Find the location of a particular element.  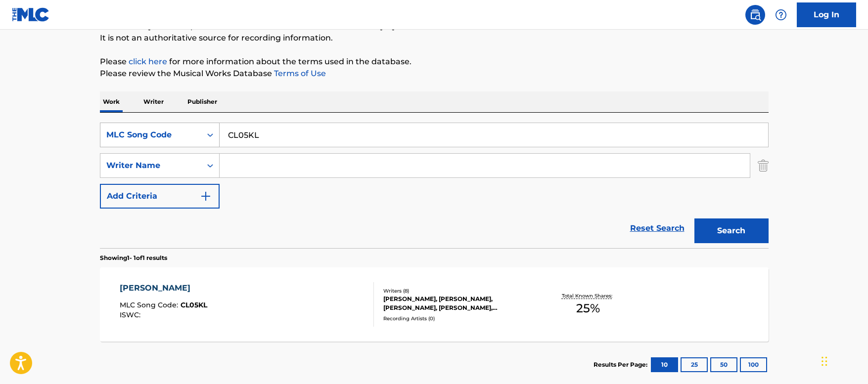

div: MLC Song Code is located at coordinates (151, 135).